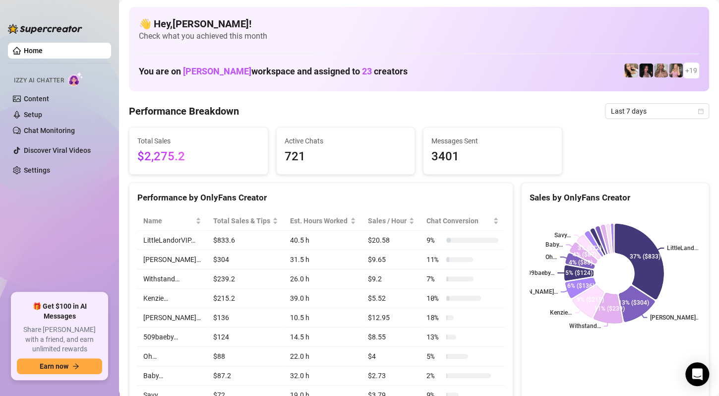 The height and width of the screenshot is (396, 719). What do you see at coordinates (459, 221) in the screenshot?
I see `span: Chat Conversion` at bounding box center [459, 221].